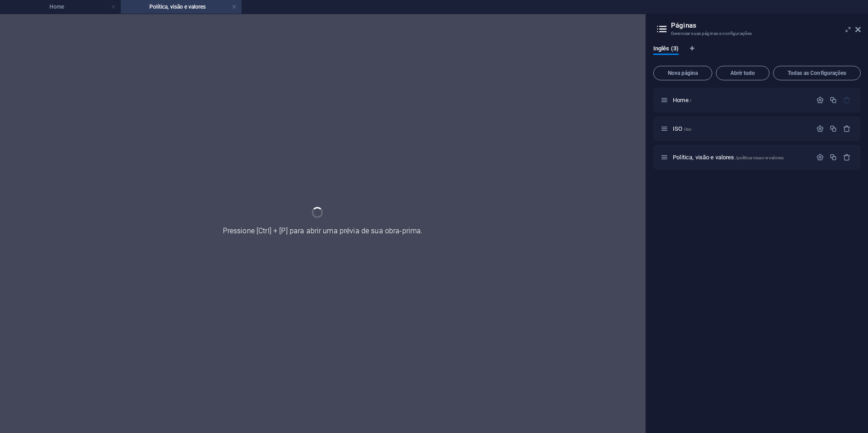  Describe the element at coordinates (683, 73) in the screenshot. I see `button: Nova página` at that location.